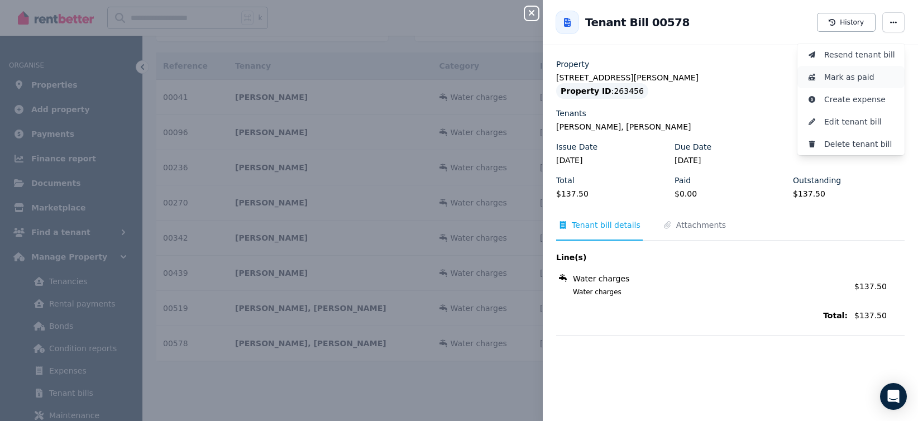  I want to click on h2: Tenant Bill 00578, so click(637, 22).